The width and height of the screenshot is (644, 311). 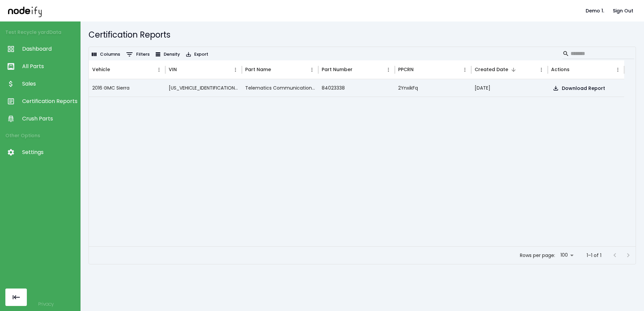 What do you see at coordinates (138, 55) in the screenshot?
I see `button: Show filters` at bounding box center [138, 55].